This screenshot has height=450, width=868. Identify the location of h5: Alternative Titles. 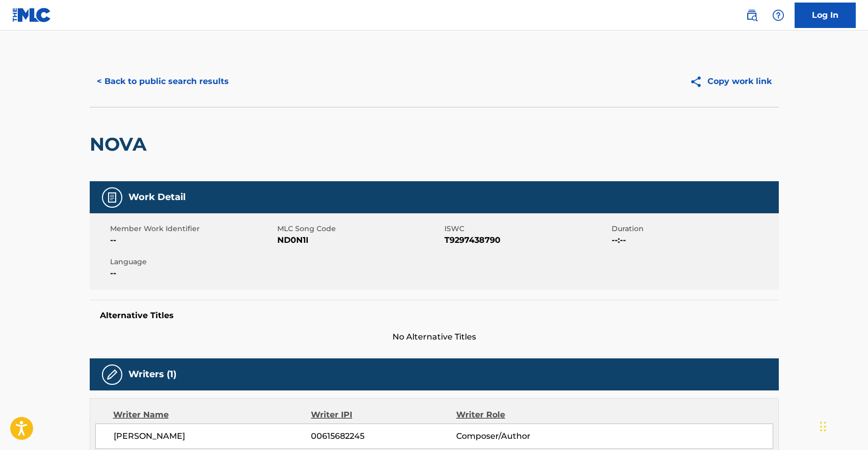
(434, 316).